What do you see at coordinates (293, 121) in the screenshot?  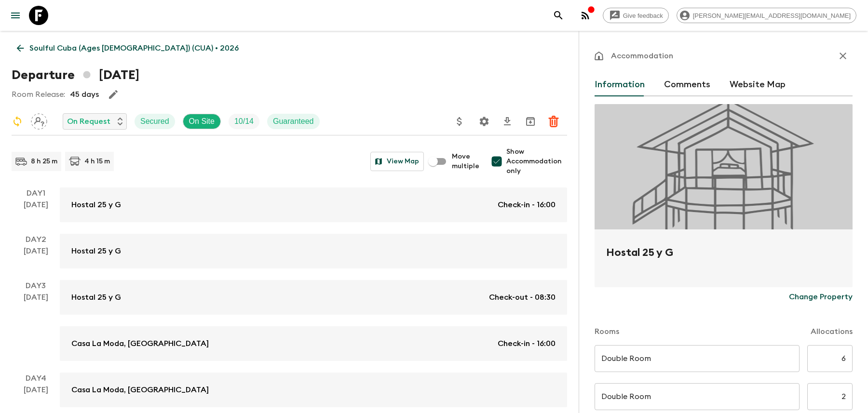 I see `p: Guaranteed` at bounding box center [293, 121].